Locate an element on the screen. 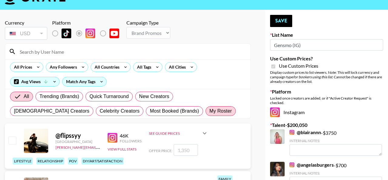  a: @blairannn is located at coordinates (306, 132).